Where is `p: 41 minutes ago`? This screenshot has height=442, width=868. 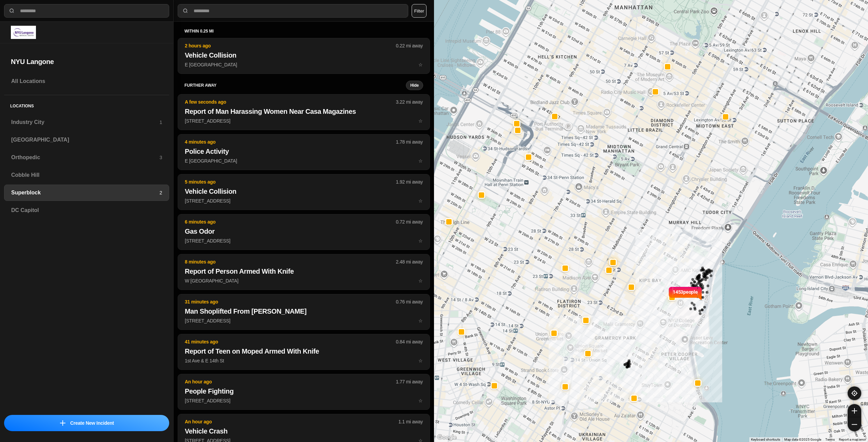 p: 41 minutes ago is located at coordinates (290, 342).